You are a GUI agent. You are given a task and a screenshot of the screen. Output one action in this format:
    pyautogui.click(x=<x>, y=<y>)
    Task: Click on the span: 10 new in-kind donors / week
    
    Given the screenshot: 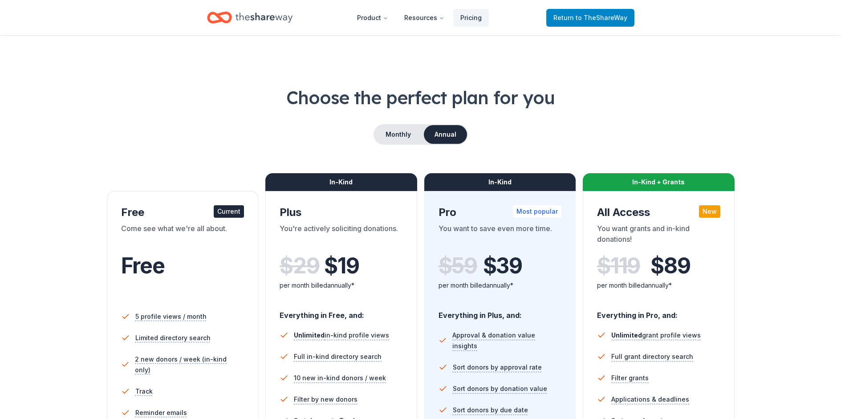 What is the action you would take?
    pyautogui.click(x=340, y=378)
    